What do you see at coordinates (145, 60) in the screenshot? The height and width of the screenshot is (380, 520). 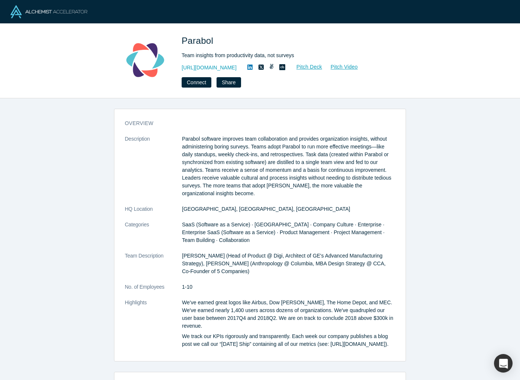 I see `img: Parabol's Logo` at bounding box center [145, 60].